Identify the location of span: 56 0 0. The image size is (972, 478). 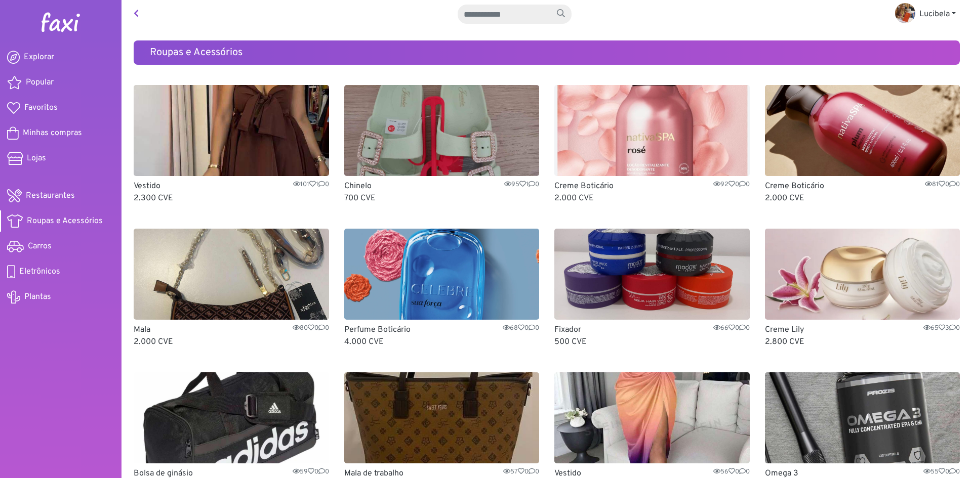
(732, 472).